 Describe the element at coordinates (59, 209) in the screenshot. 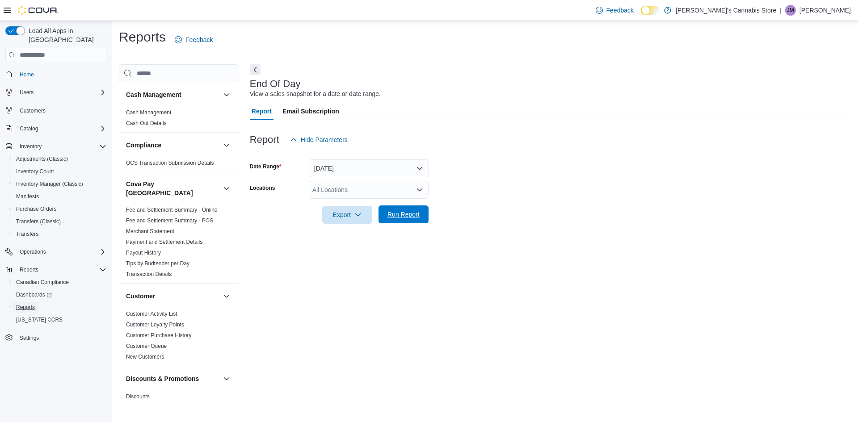

I see `button: Purchase Orders` at that location.